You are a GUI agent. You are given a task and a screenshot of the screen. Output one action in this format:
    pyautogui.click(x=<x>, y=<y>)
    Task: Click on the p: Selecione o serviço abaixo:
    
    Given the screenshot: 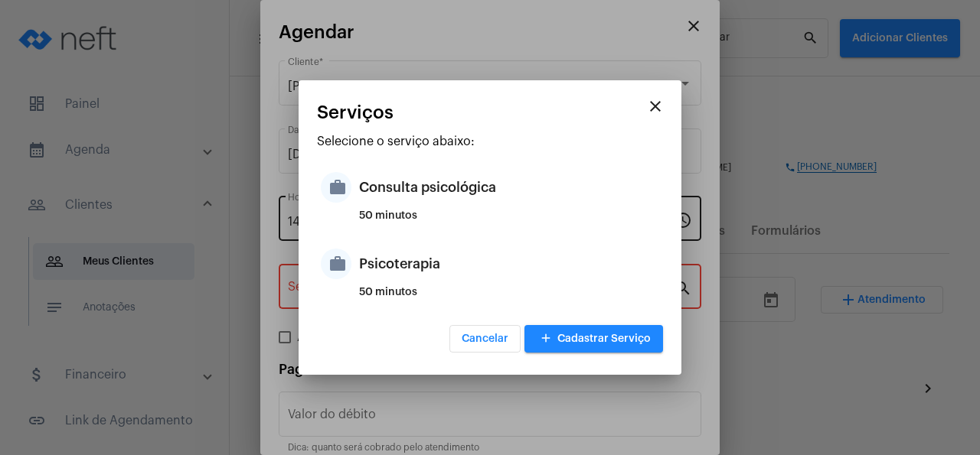 What is the action you would take?
    pyautogui.click(x=490, y=141)
    